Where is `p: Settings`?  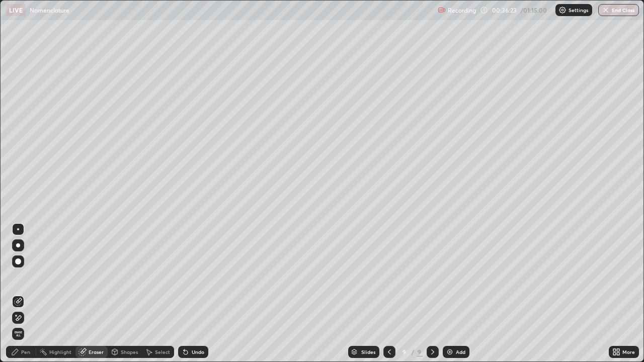 p: Settings is located at coordinates (578, 10).